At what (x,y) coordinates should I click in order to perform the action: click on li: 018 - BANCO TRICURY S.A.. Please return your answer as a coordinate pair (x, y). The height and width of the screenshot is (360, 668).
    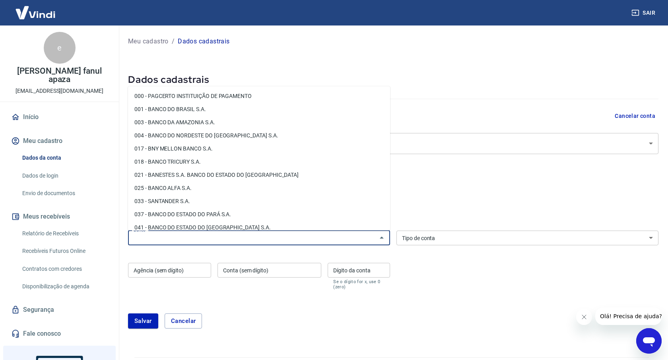
    Looking at the image, I should click on (259, 162).